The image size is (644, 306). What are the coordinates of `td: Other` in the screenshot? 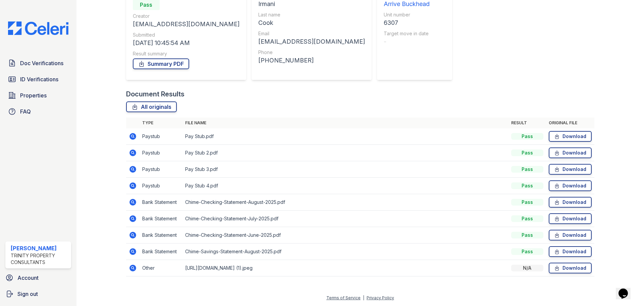 It's located at (161, 268).